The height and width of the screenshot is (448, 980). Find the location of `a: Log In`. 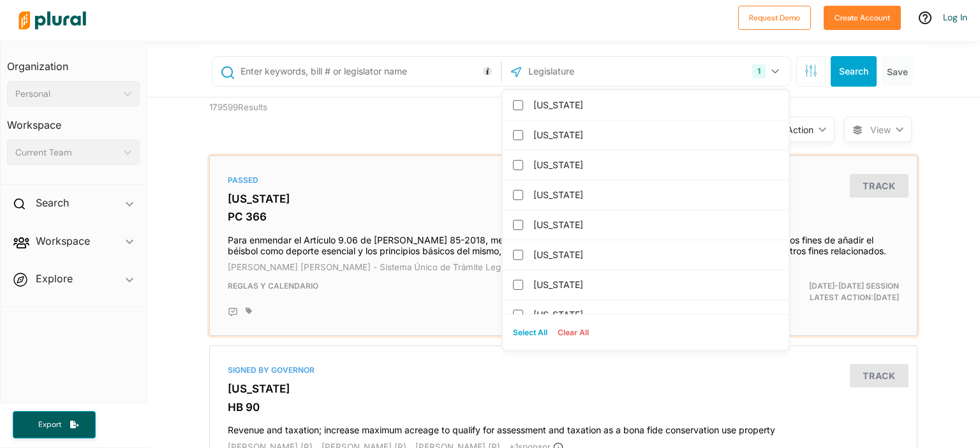

a: Log In is located at coordinates (955, 17).